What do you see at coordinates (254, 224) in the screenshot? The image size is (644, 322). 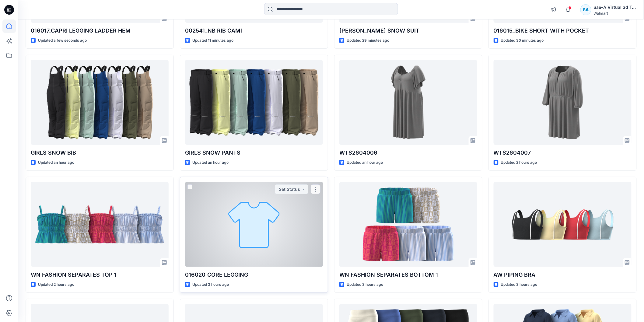 I see `a: 016020_CORE LEGGING` at bounding box center [254, 224].